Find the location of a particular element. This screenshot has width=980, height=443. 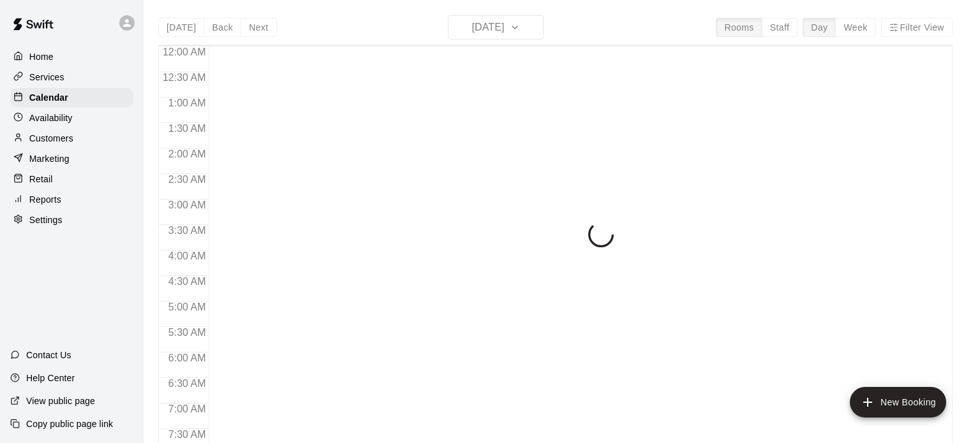

p: Marketing is located at coordinates (49, 159).